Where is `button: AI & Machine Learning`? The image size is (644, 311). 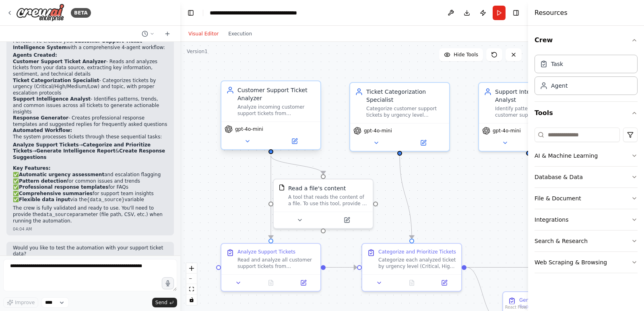
button: AI & Machine Learning is located at coordinates (586, 156).